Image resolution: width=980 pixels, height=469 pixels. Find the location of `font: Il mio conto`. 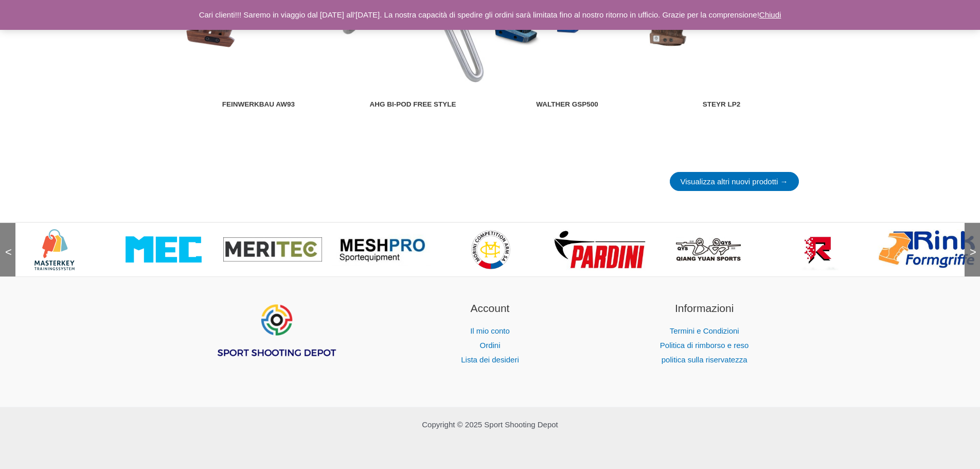

font: Il mio conto is located at coordinates (490, 330).